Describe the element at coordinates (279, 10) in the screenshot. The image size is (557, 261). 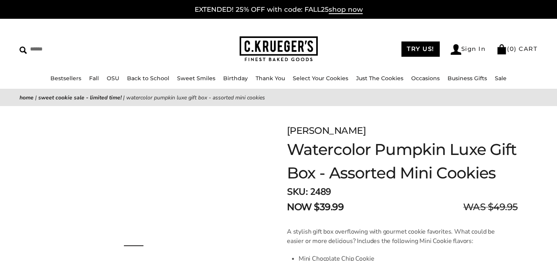
I see `a: EXTENDED! 25% OFF with code: FALL25shop now` at that location.